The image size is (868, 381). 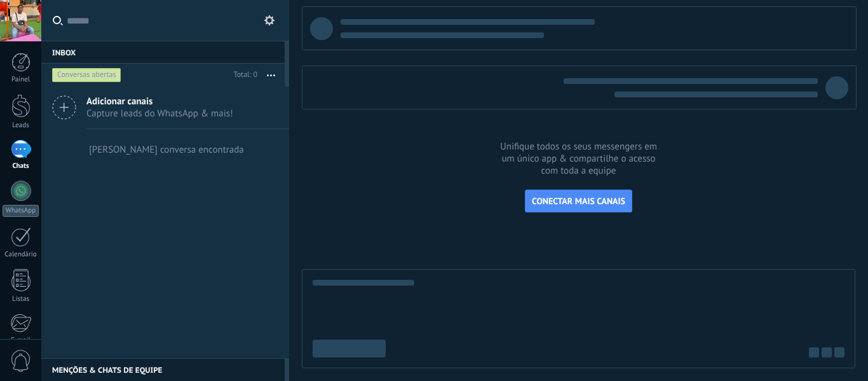 What do you see at coordinates (160, 102) in the screenshot?
I see `span: Adicionar canais` at bounding box center [160, 102].